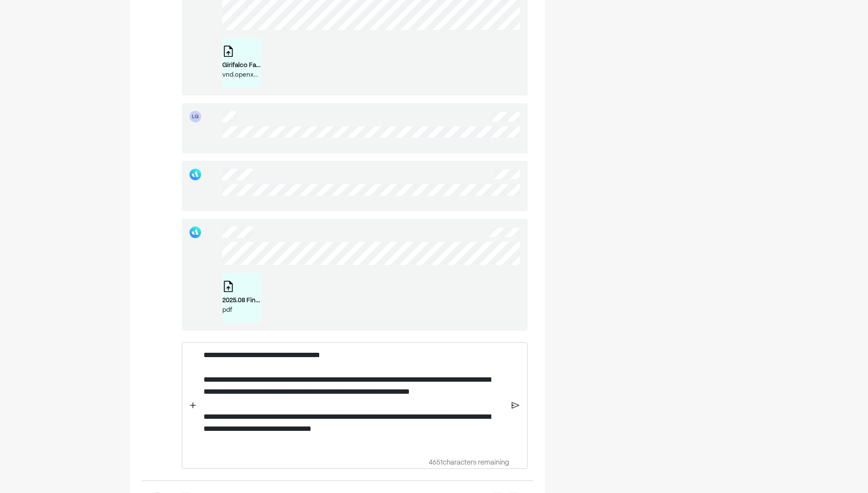 The height and width of the screenshot is (493, 868). I want to click on div: vnd.openxmlformats-officedocument.wordprocessingml.document, so click(241, 75).